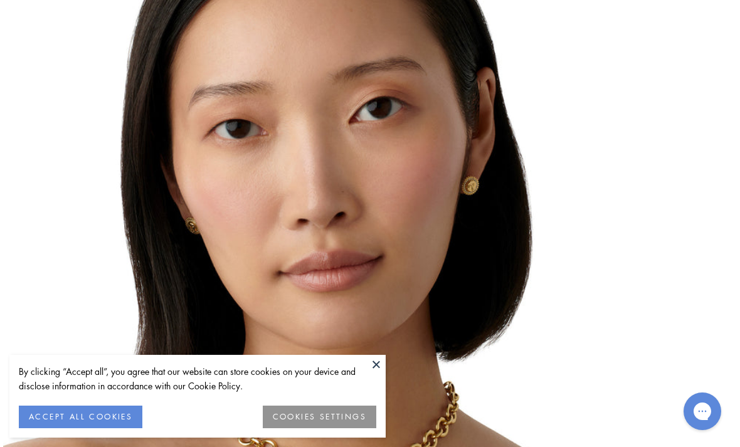 This screenshot has width=740, height=447. Describe the element at coordinates (80, 417) in the screenshot. I see `button: ACCEPT ALL COOKIES` at that location.